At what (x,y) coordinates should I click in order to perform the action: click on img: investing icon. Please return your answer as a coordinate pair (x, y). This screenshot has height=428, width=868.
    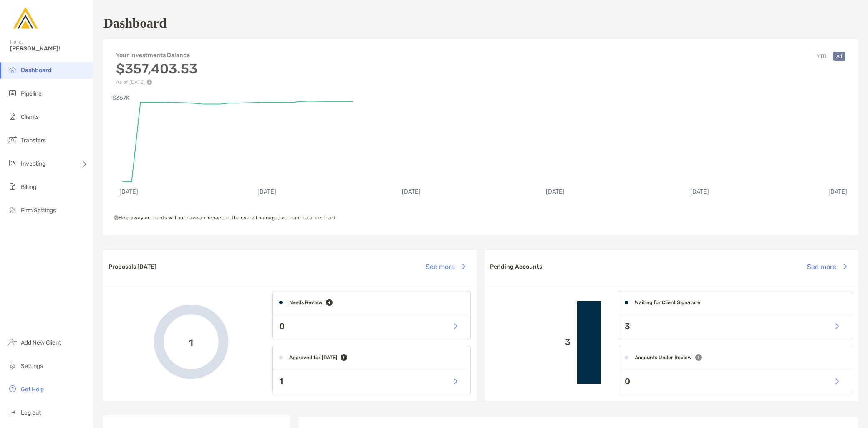
    Looking at the image, I should click on (13, 163).